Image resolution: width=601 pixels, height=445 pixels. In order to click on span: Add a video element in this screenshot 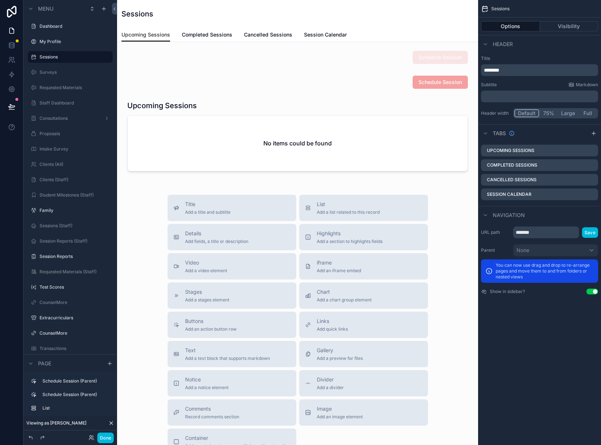, I will do `click(206, 271)`.